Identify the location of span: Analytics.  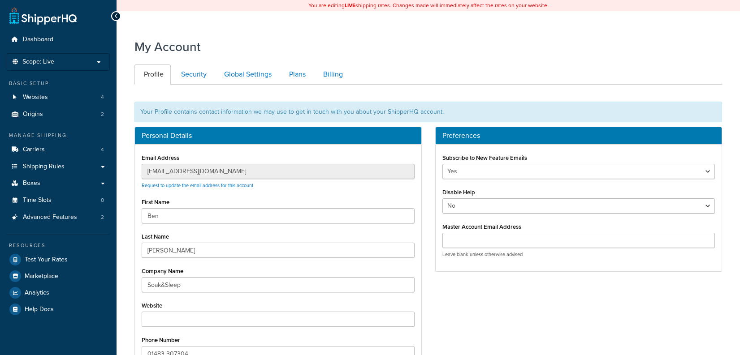
(37, 293).